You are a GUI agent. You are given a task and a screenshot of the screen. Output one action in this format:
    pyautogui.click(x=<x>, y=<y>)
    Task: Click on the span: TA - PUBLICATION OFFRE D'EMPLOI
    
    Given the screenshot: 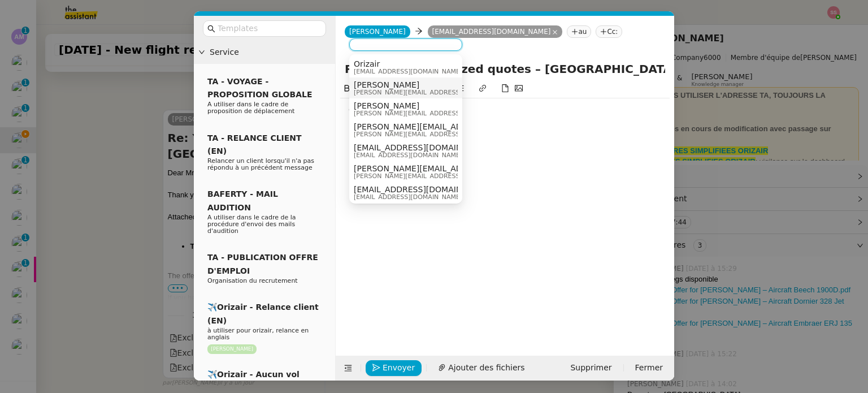 What is the action you would take?
    pyautogui.click(x=263, y=263)
    